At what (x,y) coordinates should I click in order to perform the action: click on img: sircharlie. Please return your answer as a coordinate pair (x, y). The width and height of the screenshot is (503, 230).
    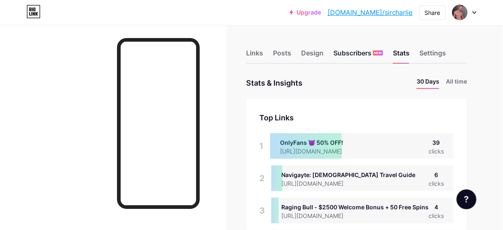
    Looking at the image, I should click on (460, 12).